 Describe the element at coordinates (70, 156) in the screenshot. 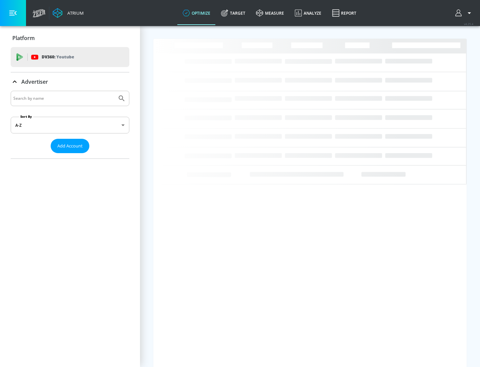

I see `nav: list of Advertiser` at that location.